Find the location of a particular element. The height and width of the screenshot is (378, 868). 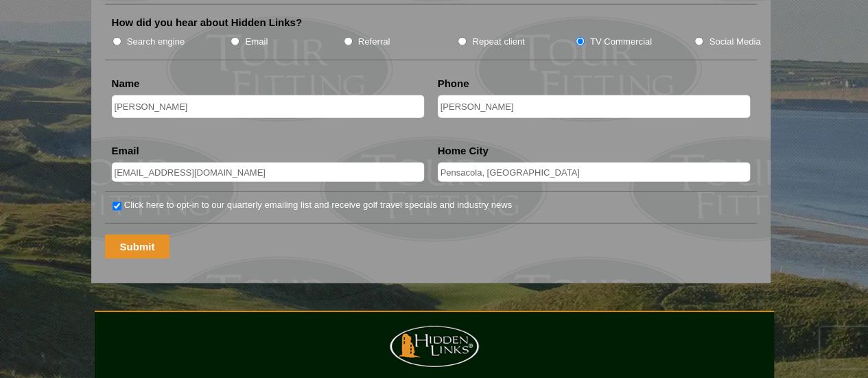

input: Submit is located at coordinates (138, 246).